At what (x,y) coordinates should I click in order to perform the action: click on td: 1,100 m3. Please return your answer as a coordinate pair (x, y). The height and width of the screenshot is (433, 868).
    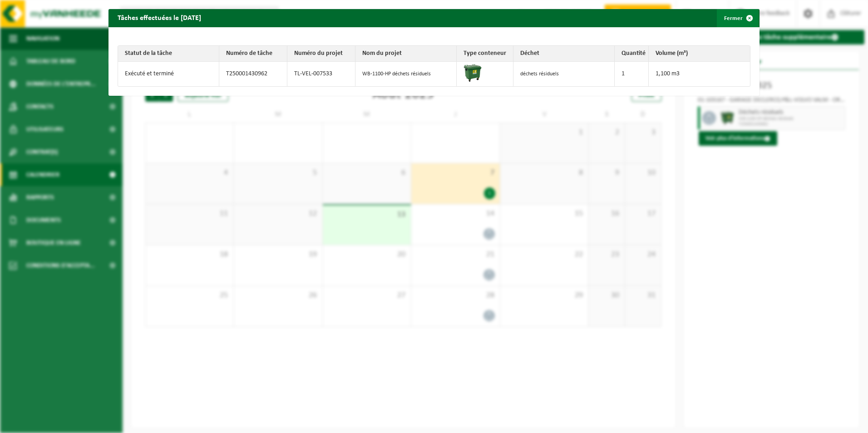
    Looking at the image, I should click on (699, 74).